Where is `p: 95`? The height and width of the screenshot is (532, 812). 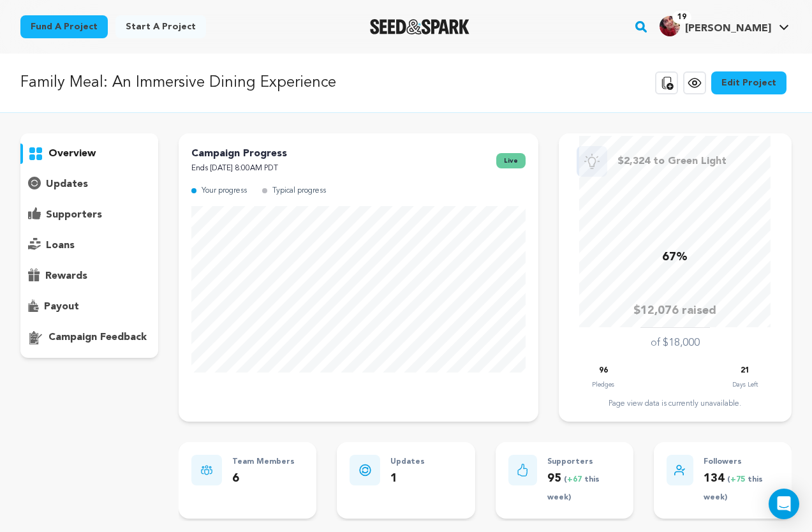
p: 95 is located at coordinates (584, 488).